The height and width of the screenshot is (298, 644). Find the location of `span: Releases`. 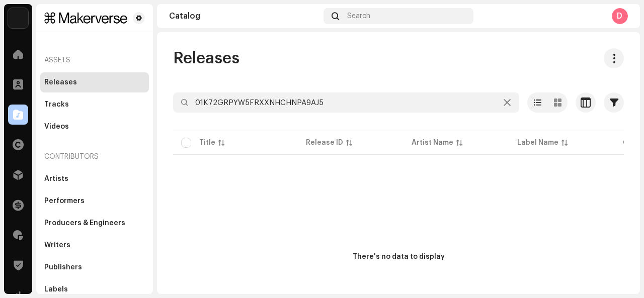

span: Releases is located at coordinates (206, 58).